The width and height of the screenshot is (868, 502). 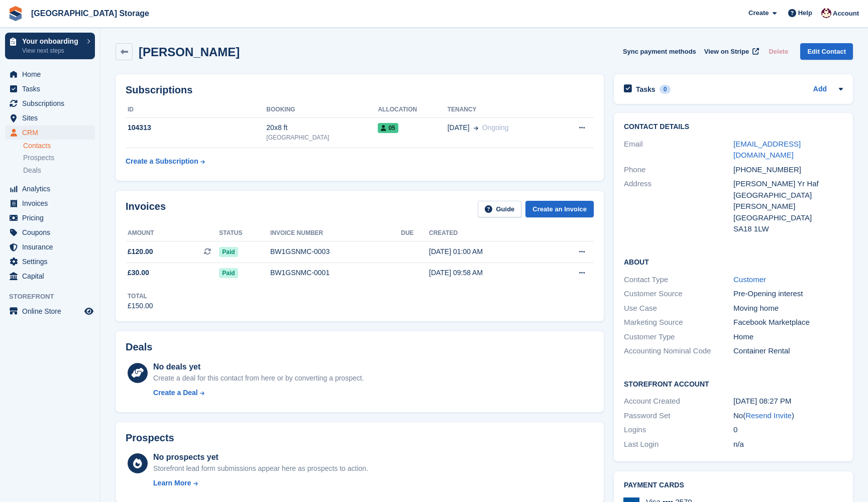 What do you see at coordinates (244, 234) in the screenshot?
I see `th: Status` at bounding box center [244, 234].